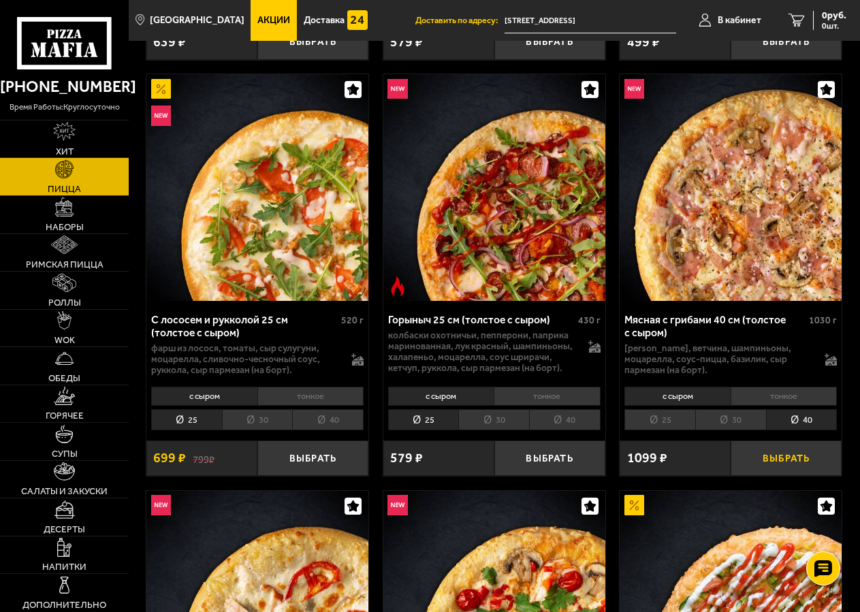  Describe the element at coordinates (65, 302) in the screenshot. I see `span: Роллы` at that location.